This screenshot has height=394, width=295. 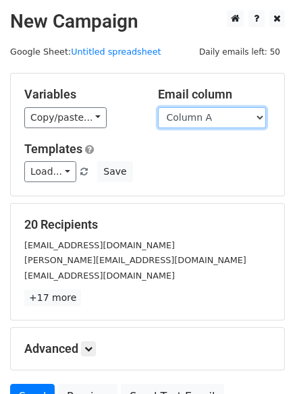 What do you see at coordinates (115, 51) in the screenshot?
I see `a: Untitled spreadsheet` at bounding box center [115, 51].